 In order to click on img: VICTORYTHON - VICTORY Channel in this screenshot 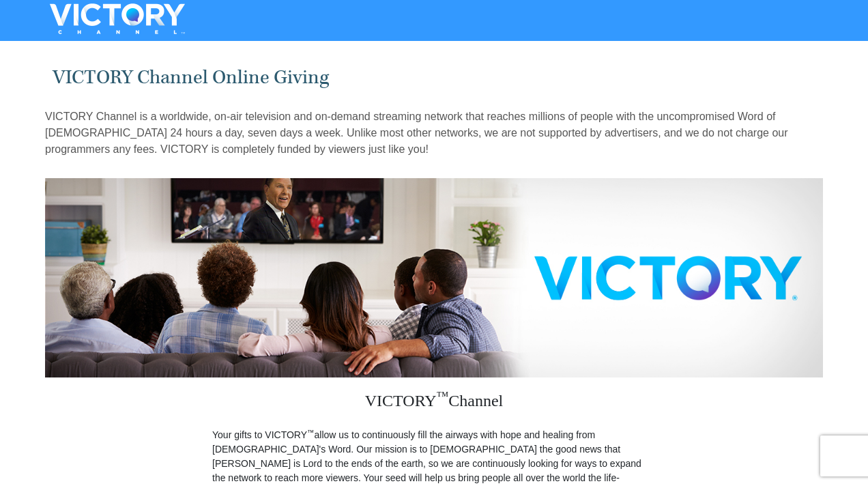, I will do `click(117, 19)`.